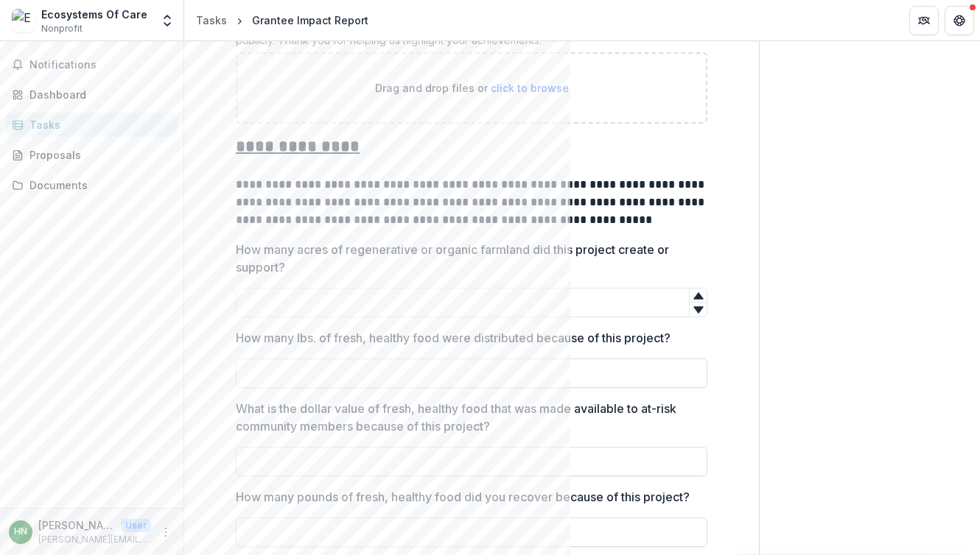  What do you see at coordinates (94, 14) in the screenshot?
I see `div: Ecosystems Of Care` at bounding box center [94, 14].